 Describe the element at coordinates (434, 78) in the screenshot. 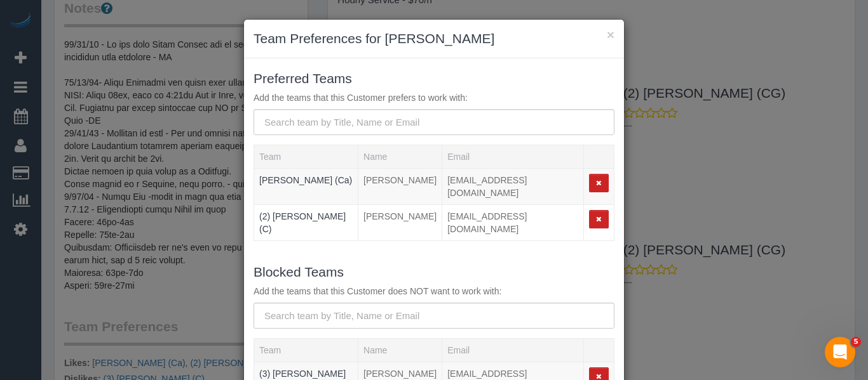

I see `h3: Preferred Teams` at that location.